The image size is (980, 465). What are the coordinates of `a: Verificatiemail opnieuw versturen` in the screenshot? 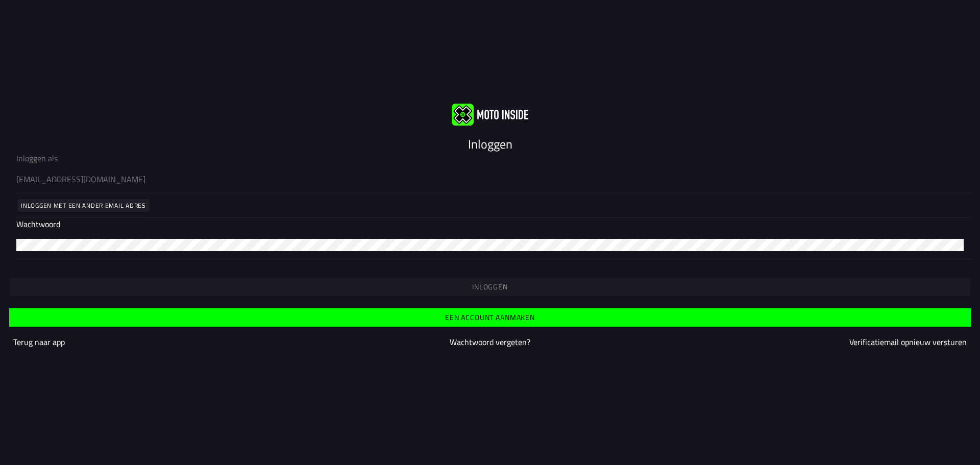 It's located at (908, 342).